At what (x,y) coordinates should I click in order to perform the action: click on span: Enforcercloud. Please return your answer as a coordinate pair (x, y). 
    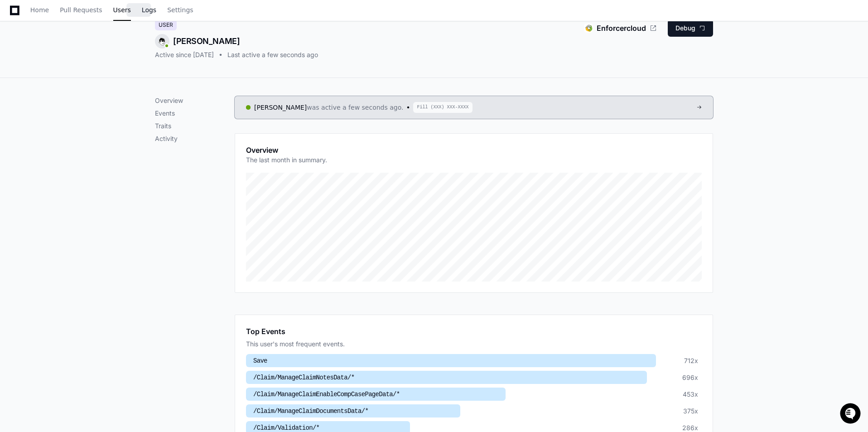
    Looking at the image, I should click on (622, 28).